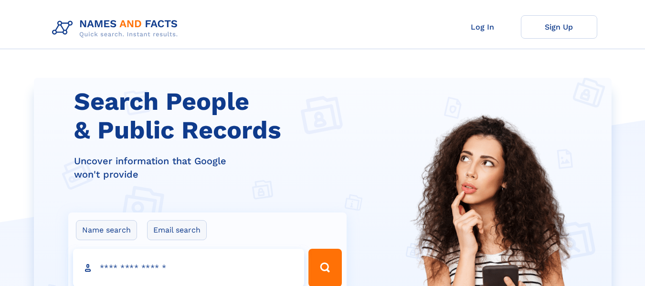  I want to click on label: Name search, so click(106, 230).